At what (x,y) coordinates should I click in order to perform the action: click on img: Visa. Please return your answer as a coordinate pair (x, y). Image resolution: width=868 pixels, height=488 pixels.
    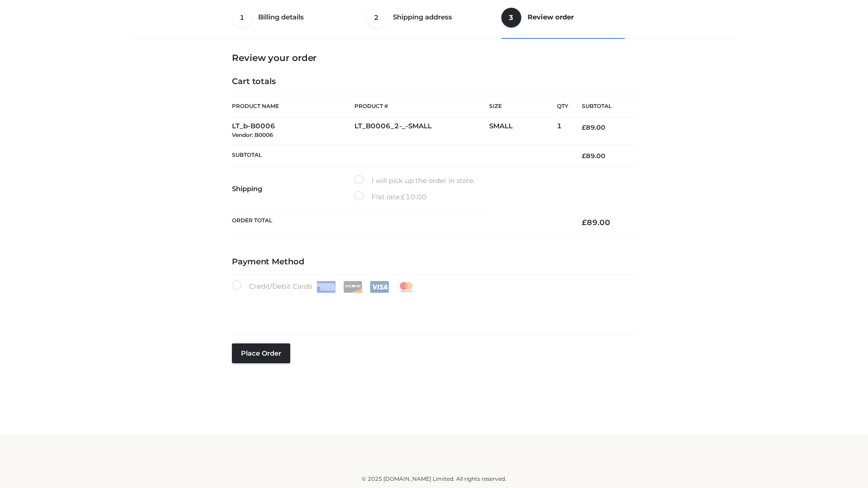
    Looking at the image, I should click on (379, 287).